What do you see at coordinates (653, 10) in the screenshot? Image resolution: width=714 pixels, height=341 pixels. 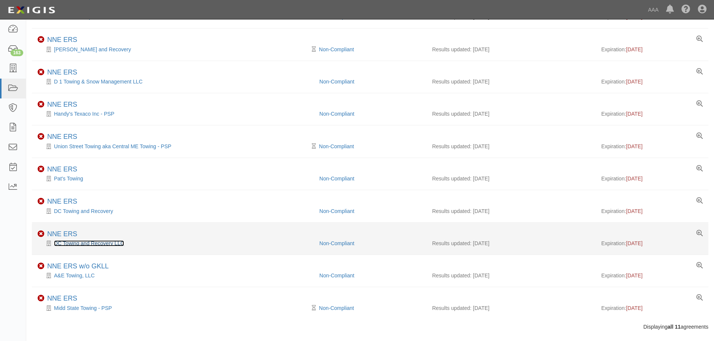 I see `a: AAA` at bounding box center [653, 10].